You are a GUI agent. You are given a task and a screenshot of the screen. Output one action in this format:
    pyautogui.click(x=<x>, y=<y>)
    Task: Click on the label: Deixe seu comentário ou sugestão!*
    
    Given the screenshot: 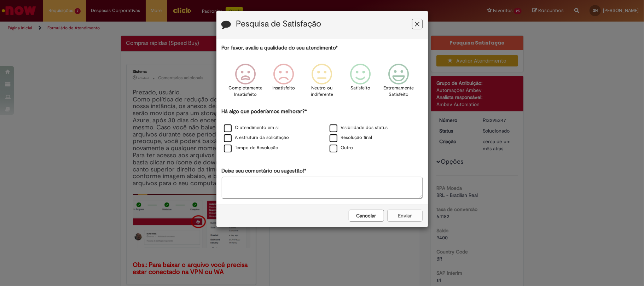 What is the action you would take?
    pyautogui.click(x=264, y=171)
    